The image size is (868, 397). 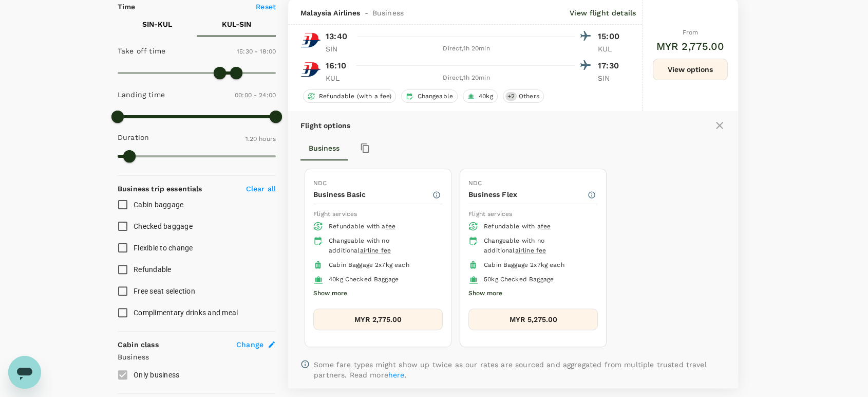 What do you see at coordinates (160, 189) in the screenshot?
I see `strong: Business trip essentials` at bounding box center [160, 189].